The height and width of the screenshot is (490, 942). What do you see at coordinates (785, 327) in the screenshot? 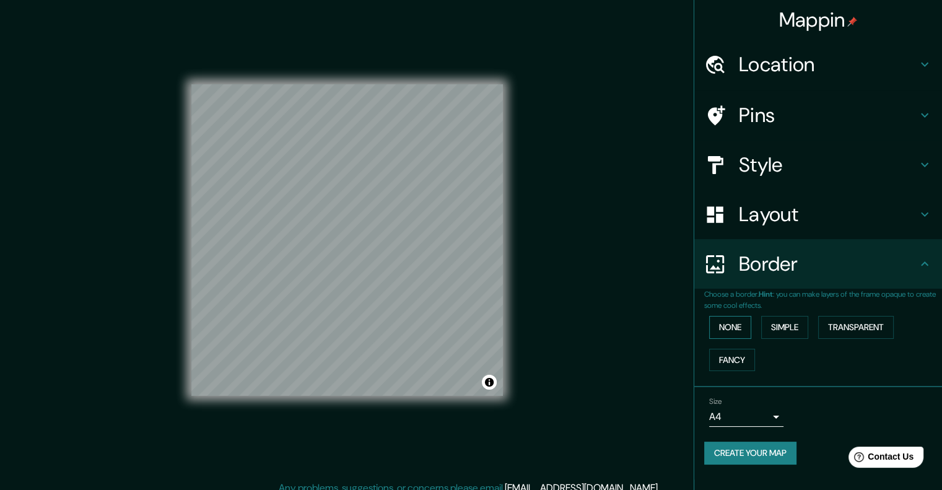
I see `button: Simple` at bounding box center [785, 327].